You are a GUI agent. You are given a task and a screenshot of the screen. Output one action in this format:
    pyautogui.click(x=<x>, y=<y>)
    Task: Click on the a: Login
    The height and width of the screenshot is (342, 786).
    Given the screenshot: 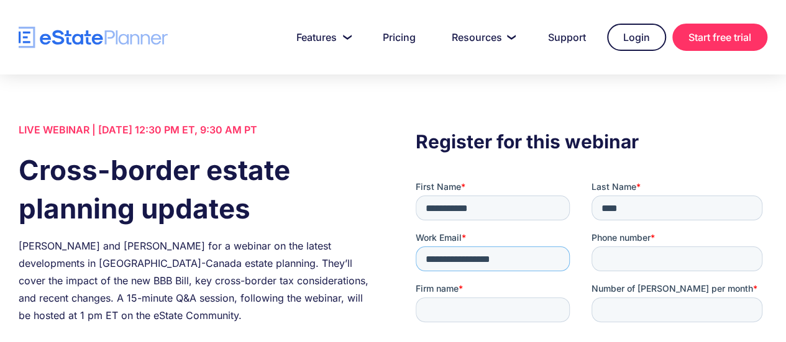 What is the action you would take?
    pyautogui.click(x=636, y=37)
    